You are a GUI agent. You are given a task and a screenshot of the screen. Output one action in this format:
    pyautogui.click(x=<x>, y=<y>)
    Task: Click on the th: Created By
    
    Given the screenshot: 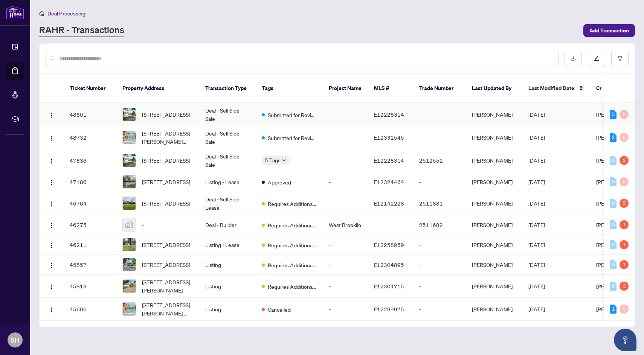 What is the action you would take?
    pyautogui.click(x=613, y=89)
    